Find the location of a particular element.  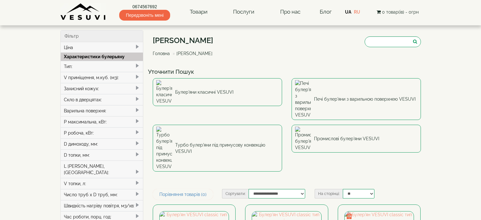

h4: Уточнити Пошук is located at coordinates (287, 72).